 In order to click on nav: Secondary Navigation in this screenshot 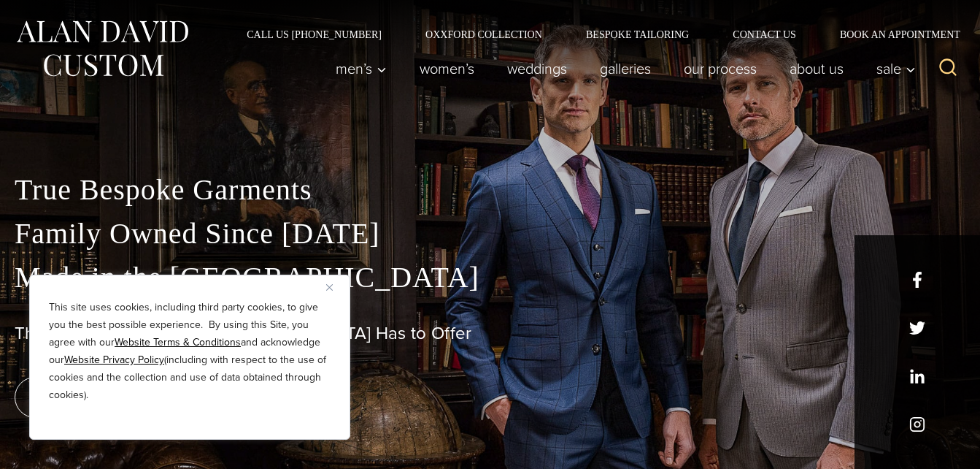, I will do `click(594, 34)`.